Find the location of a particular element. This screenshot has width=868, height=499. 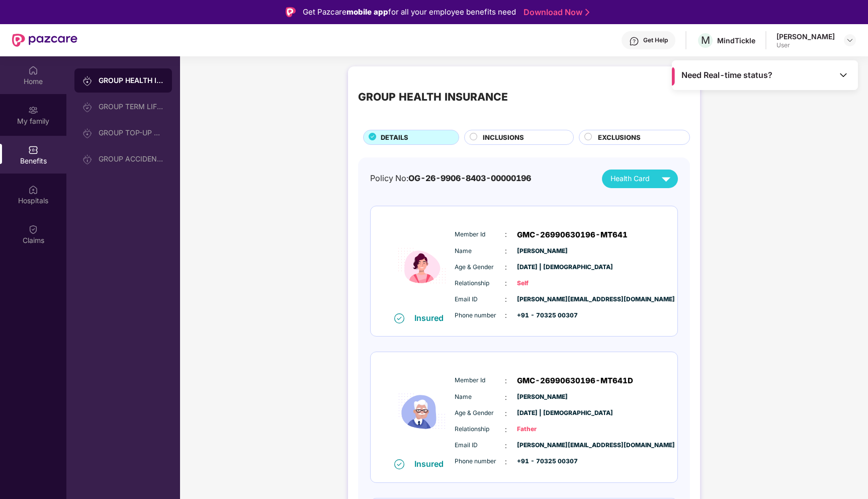

span: Father is located at coordinates (542, 429).